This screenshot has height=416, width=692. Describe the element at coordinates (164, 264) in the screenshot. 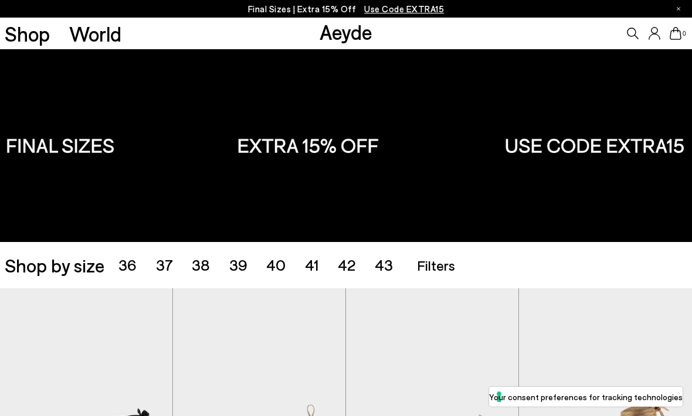

I see `span: 37` at that location.